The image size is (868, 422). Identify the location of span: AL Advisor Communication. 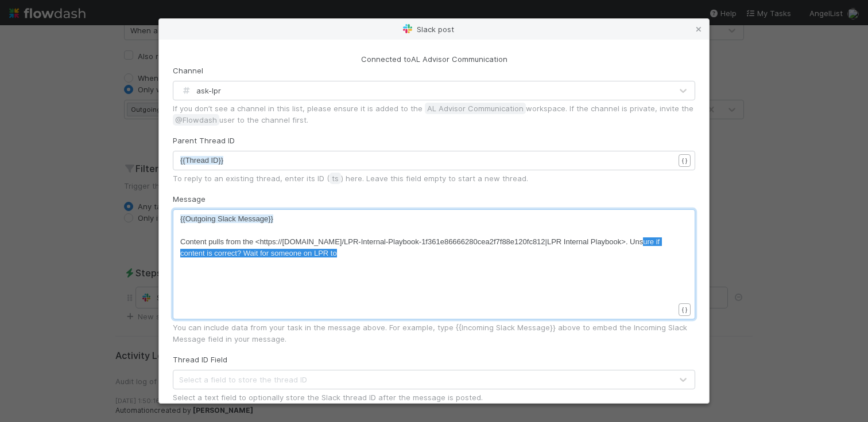
(476, 109).